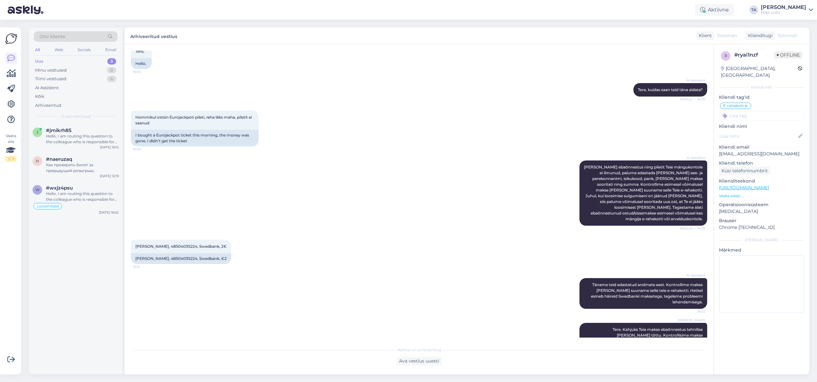 The height and width of the screenshot is (382, 817). Describe the element at coordinates (37, 189) in the screenshot. I see `span: w` at that location.